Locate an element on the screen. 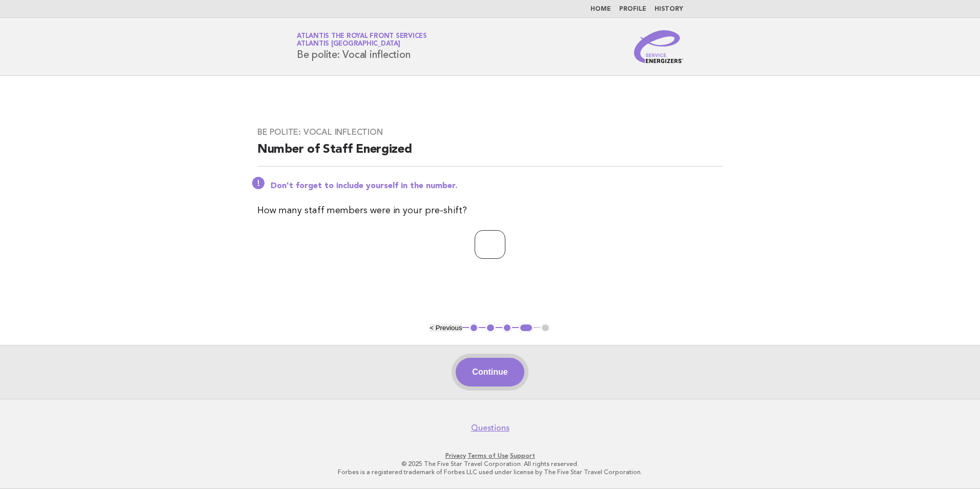 This screenshot has height=489, width=980. button: 1 is located at coordinates (475, 328).